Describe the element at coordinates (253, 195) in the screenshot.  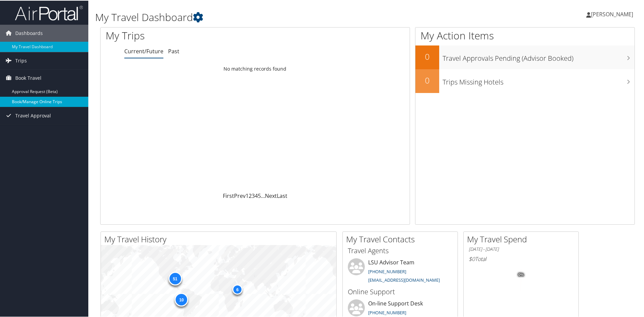
I see `a: 3` at that location.